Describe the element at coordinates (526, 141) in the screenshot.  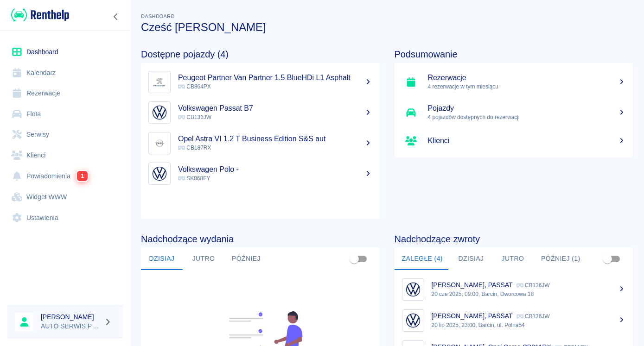
I see `h5: Klienci` at that location.